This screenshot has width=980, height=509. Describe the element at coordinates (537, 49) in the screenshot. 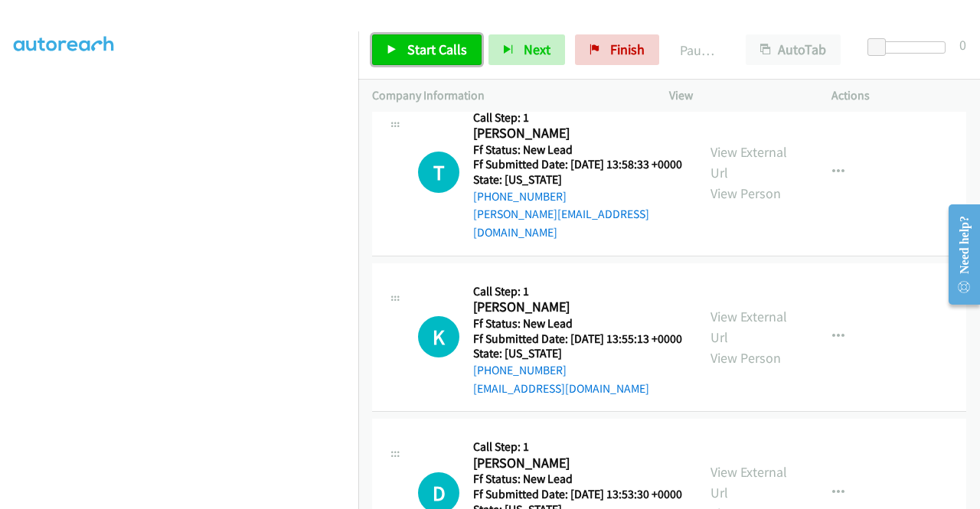

I see `span: Next` at that location.